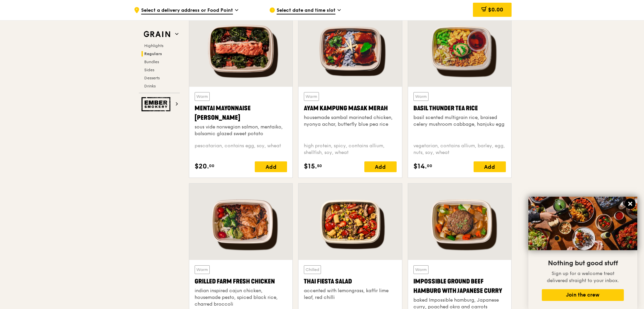 Image resolution: width=644 pixels, height=309 pixels. I want to click on button: Close, so click(631, 204).